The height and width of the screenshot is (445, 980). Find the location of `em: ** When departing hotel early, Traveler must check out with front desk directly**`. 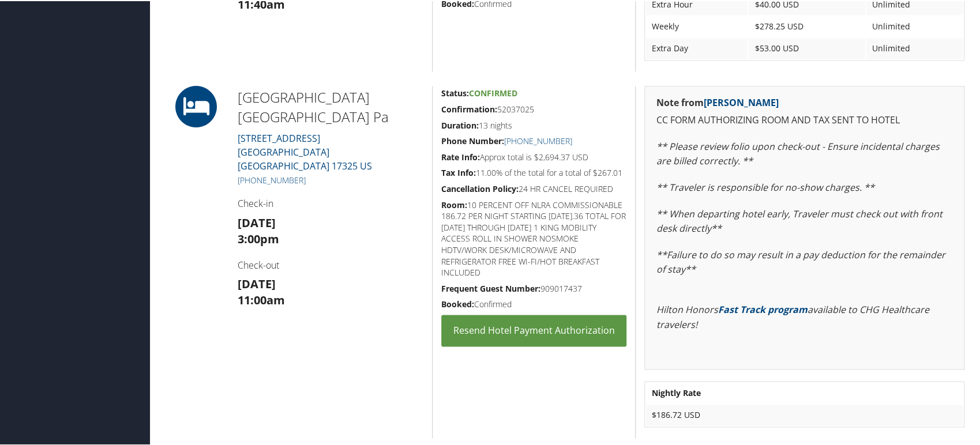

em: ** When departing hotel early, Traveler must check out with front desk directly** is located at coordinates (800, 220).